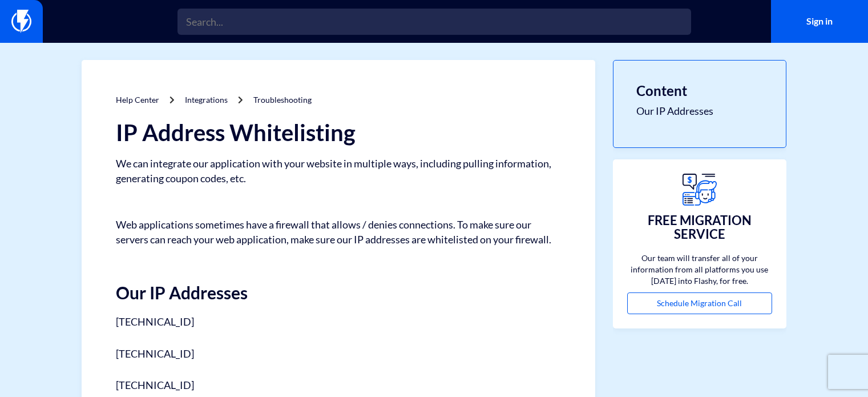 This screenshot has height=397, width=868. Describe the element at coordinates (700, 303) in the screenshot. I see `a: Schedule Migration Call` at that location.